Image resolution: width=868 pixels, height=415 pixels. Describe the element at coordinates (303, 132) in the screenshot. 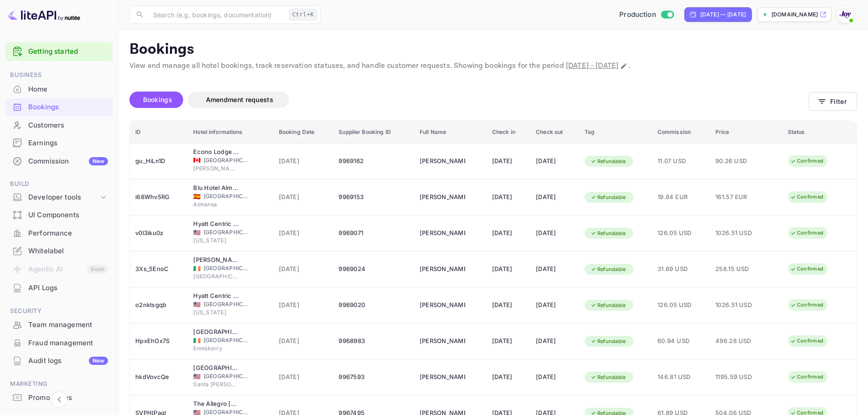

I see `th: Booking Date` at that location.